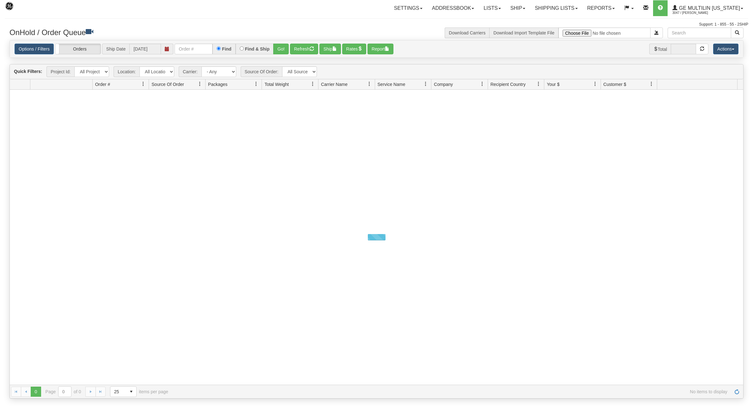 The height and width of the screenshot is (410, 753). I want to click on a: Ship, so click(517, 8).